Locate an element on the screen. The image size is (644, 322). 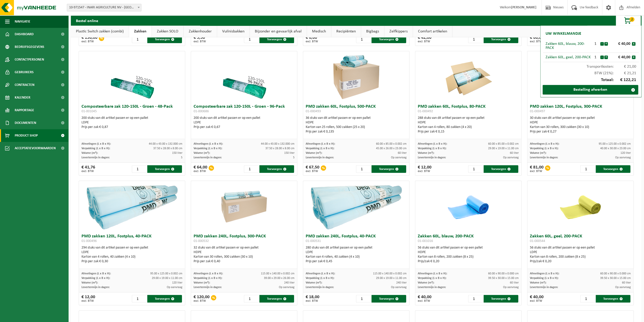
a: Zelfkippers is located at coordinates (398, 31).